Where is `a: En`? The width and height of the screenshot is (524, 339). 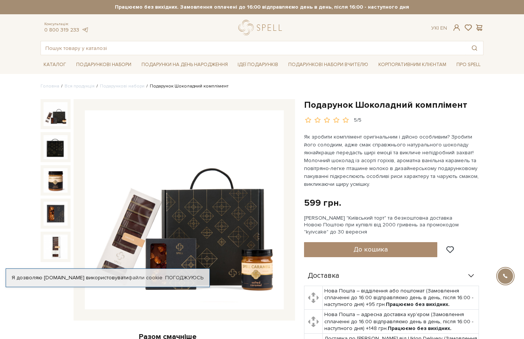 a: En is located at coordinates (444, 28).